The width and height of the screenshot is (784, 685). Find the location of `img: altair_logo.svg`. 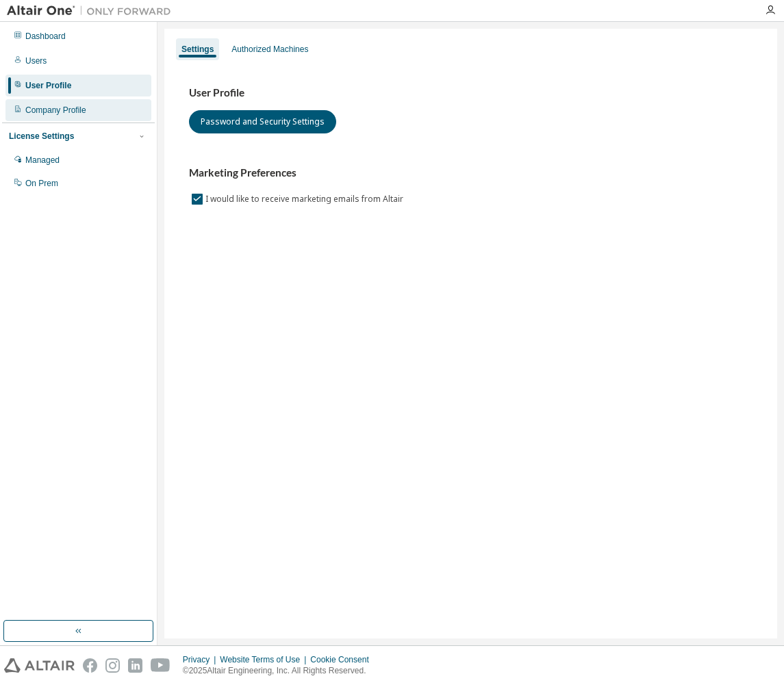

img: altair_logo.svg is located at coordinates (39, 665).